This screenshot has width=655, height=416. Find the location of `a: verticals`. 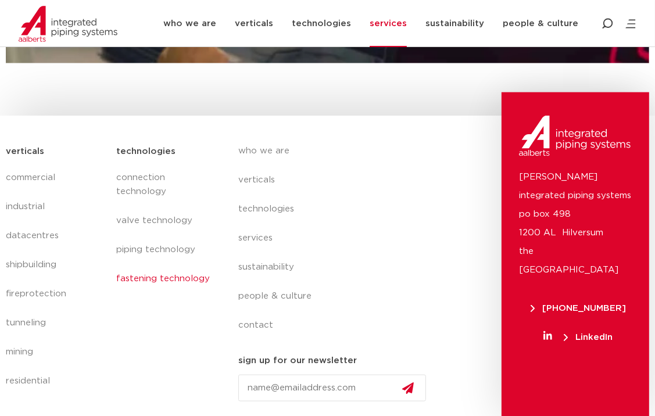

a: verticals is located at coordinates (336, 180).